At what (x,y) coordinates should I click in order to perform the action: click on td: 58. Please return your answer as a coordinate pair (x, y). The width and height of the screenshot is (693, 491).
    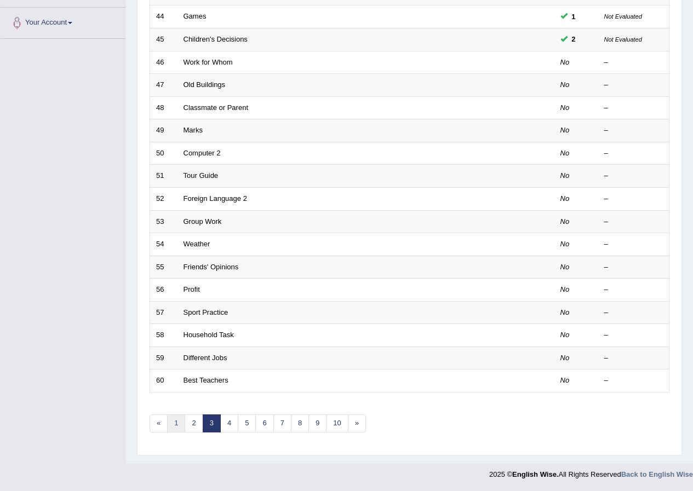
    Looking at the image, I should click on (164, 336).